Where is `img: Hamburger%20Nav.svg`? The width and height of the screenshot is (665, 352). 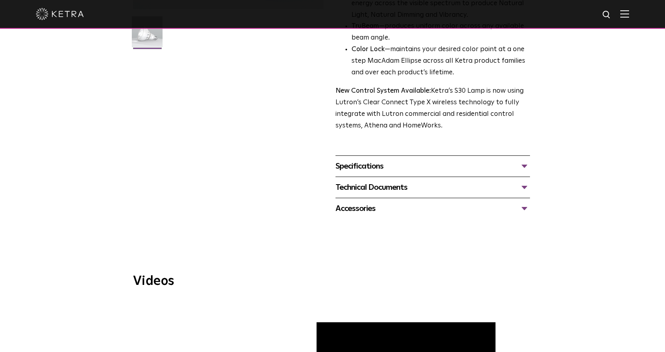
img: Hamburger%20Nav.svg is located at coordinates (625, 14).